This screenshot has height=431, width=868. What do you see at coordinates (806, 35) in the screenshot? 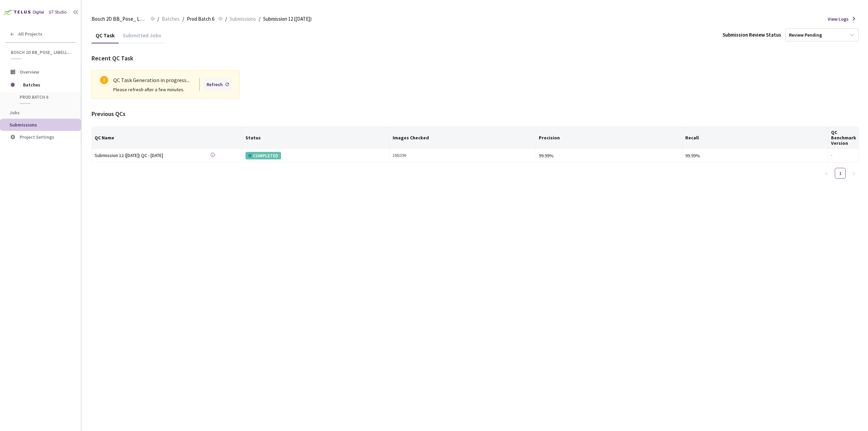
I see `div: Review Pending` at bounding box center [806, 35].